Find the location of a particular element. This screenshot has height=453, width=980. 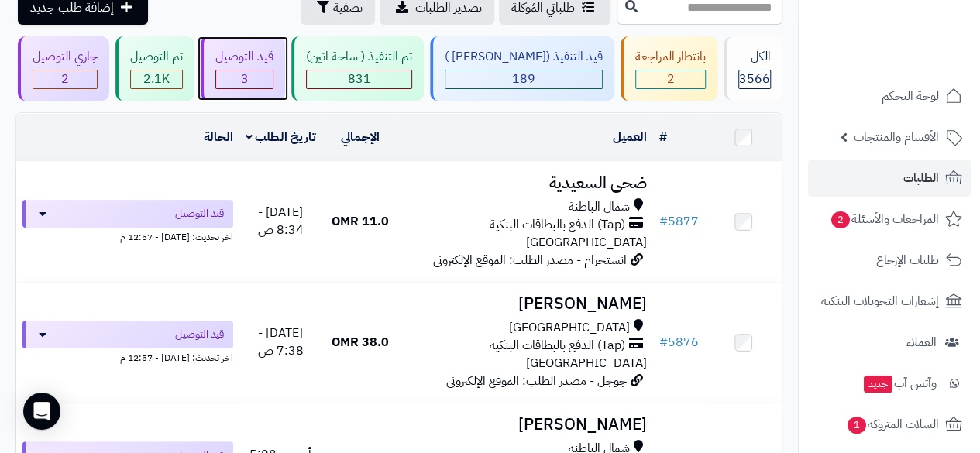

h3: ضحى السعيدية is located at coordinates (525, 183).